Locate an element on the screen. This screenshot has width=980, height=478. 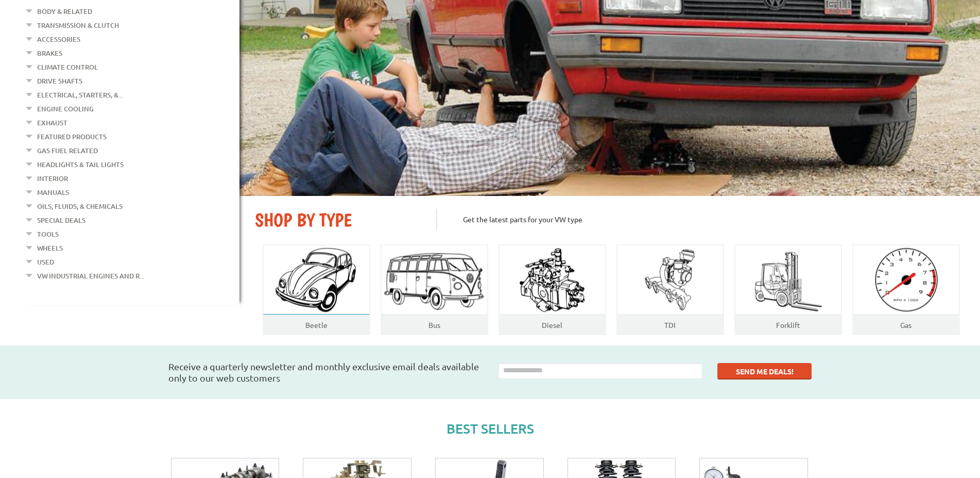
a: Wheels is located at coordinates (50, 248).